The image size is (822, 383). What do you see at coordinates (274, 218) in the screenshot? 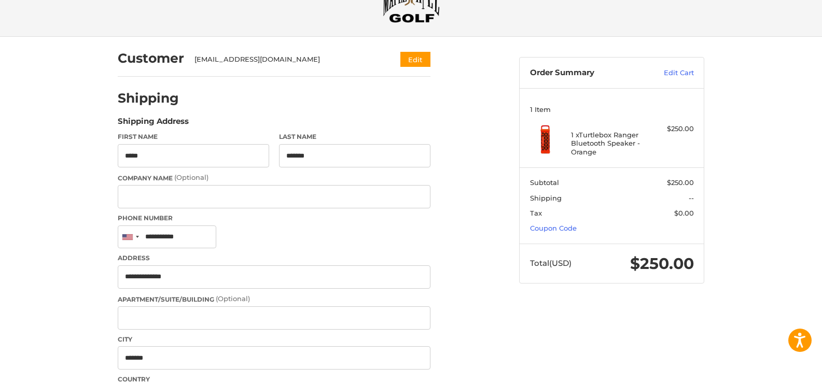
I see `label: Phone Number` at bounding box center [274, 218].